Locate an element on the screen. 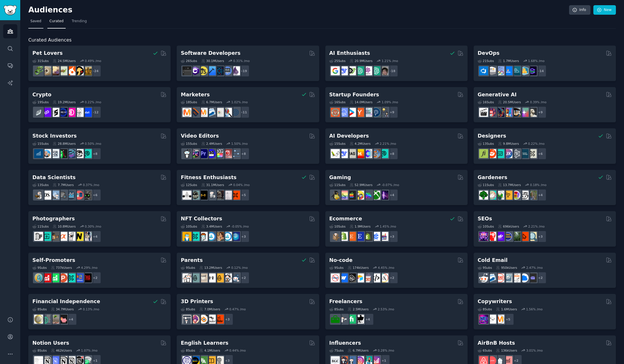 The image size is (624, 364). img: analytics is located at coordinates (70, 195).